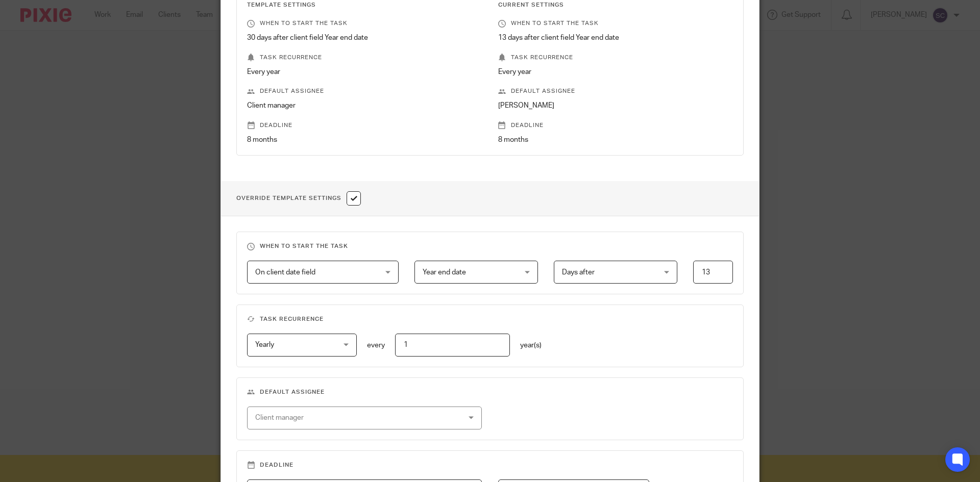  What do you see at coordinates (364, 38) in the screenshot?
I see `p: 30 days after client field Year end date` at bounding box center [364, 38].